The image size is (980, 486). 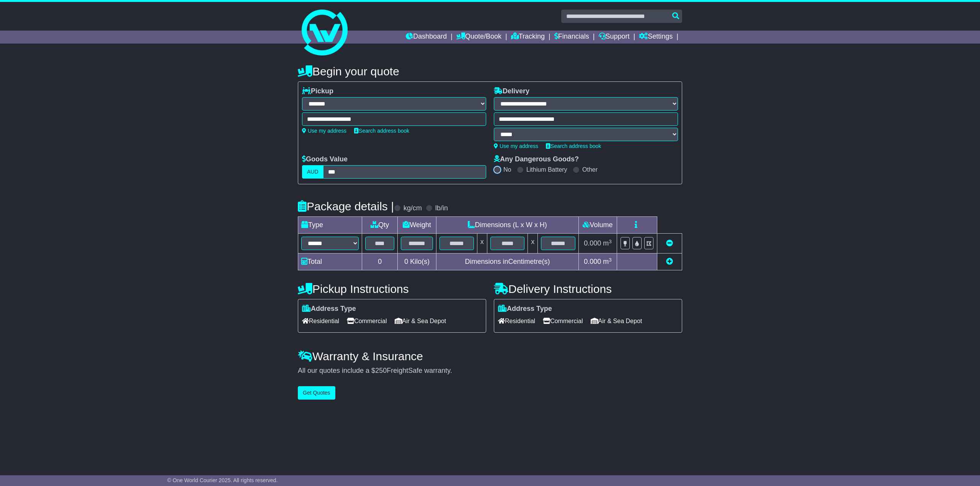 I want to click on span: 250, so click(x=381, y=371).